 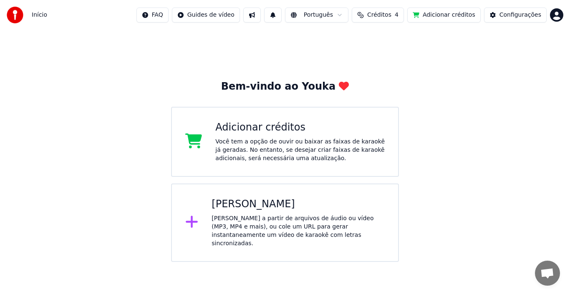 What do you see at coordinates (548, 274) in the screenshot?
I see `div: Bate-papo aberto` at bounding box center [548, 274].